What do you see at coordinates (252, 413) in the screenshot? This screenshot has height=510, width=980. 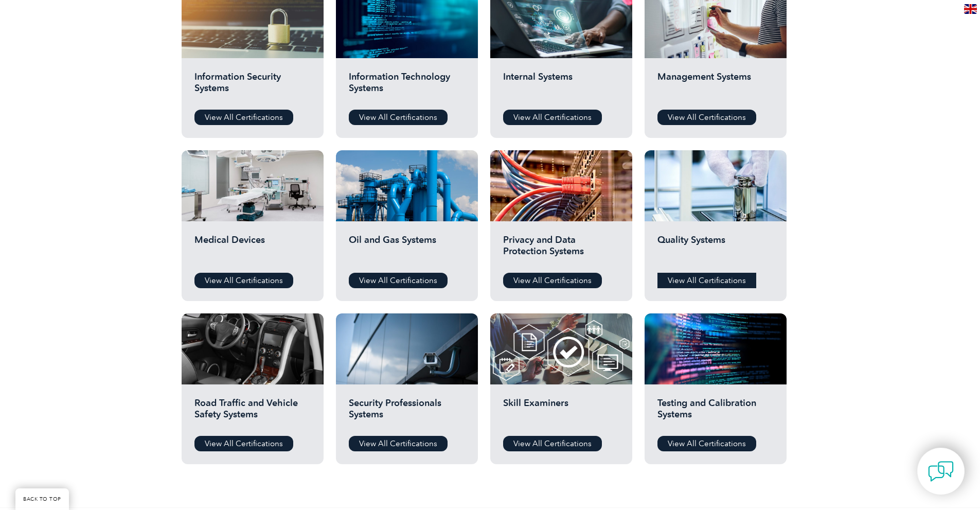 I see `h2: Road Traffic and Vehicle Safety Systems` at bounding box center [252, 413].